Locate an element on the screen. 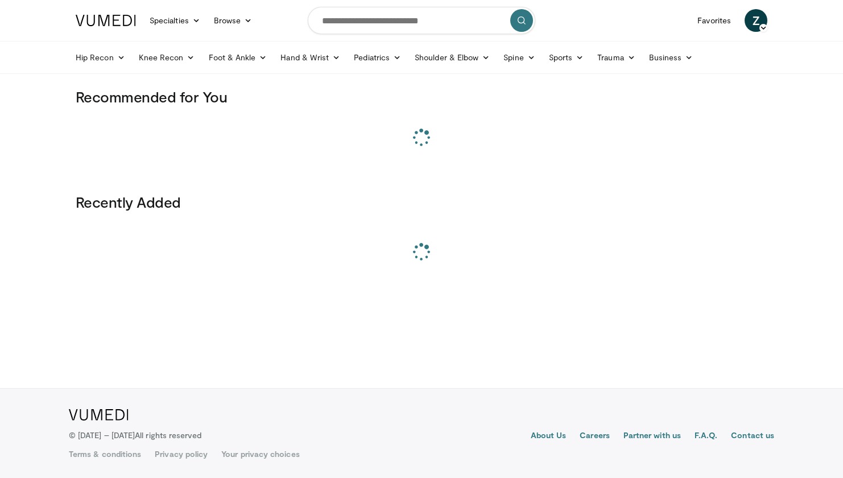 This screenshot has height=478, width=843. span: All rights reserved is located at coordinates (168, 435).